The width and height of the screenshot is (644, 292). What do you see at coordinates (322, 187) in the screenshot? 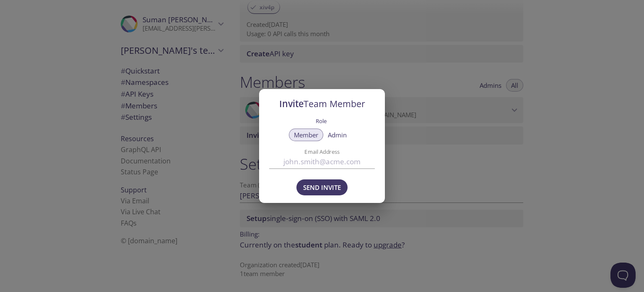
I see `button: Send Invite` at bounding box center [322, 187].